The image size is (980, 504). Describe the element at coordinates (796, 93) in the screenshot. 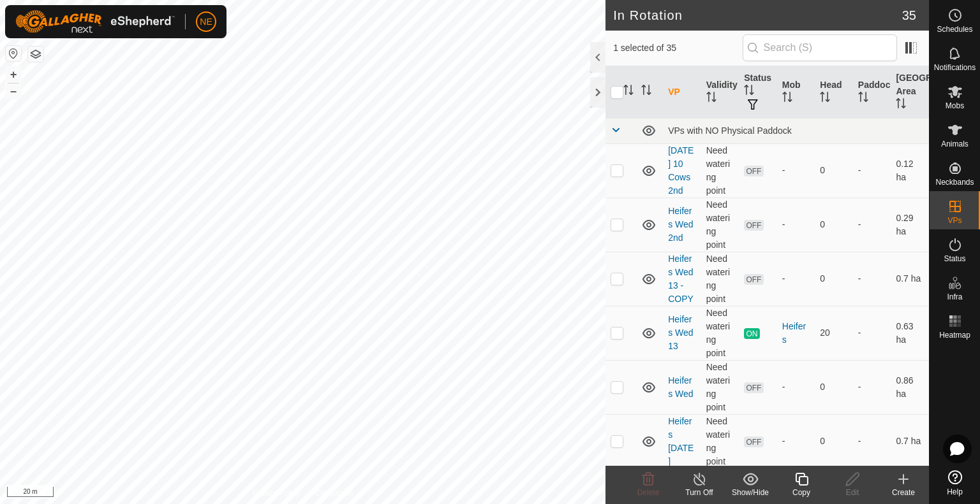

I see `th: Mob` at that location.